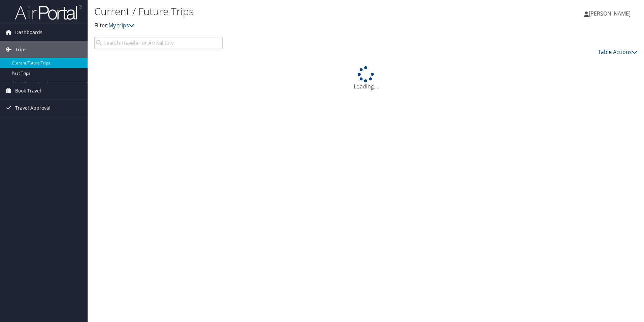 This screenshot has height=322, width=644. Describe the element at coordinates (121, 25) in the screenshot. I see `a: My trips` at that location.